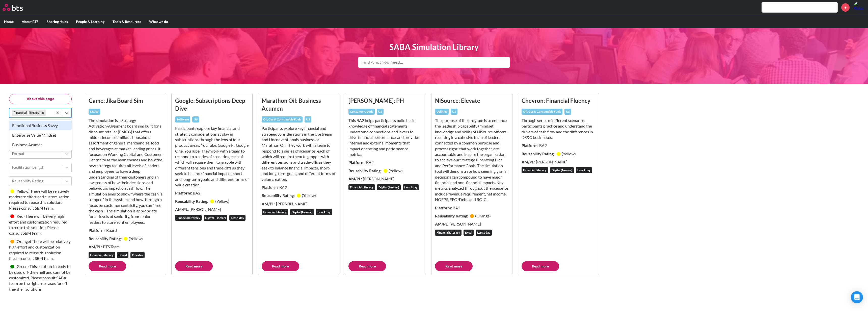  I want to click on small: This solution is ready to be used off-the-shelf and cannot be customized. Please consult SABA tea..., so click(40, 278).